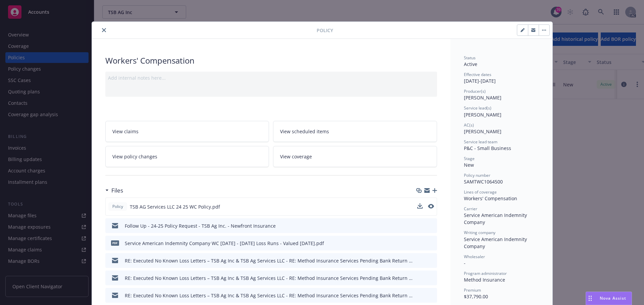 The image size is (644, 305). I want to click on span: Service lead team, so click(481, 141).